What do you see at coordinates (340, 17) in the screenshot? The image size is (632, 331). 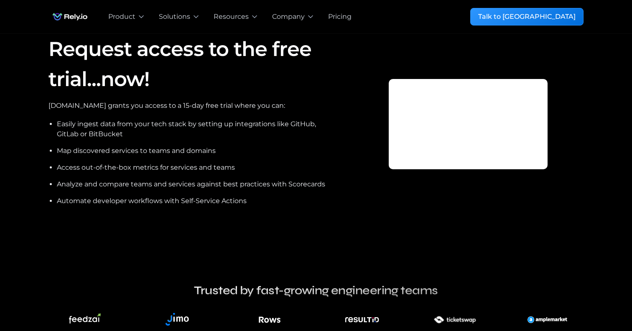 I see `div: Pricing` at bounding box center [340, 17].